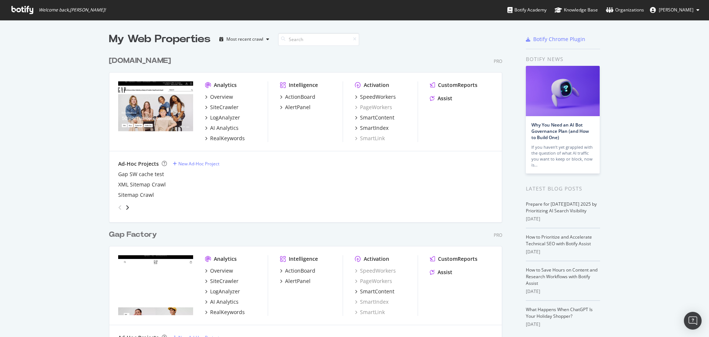  I want to click on div: angle-right, so click(127, 207).